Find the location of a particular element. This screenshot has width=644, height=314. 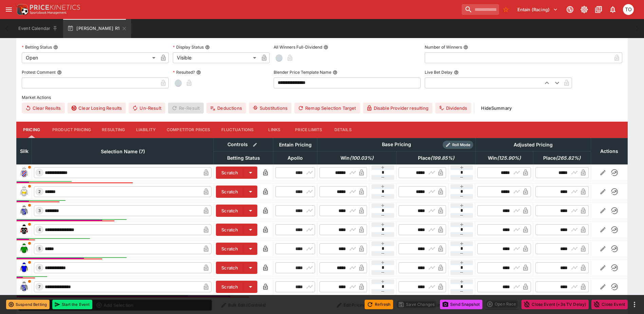

p: All Winners Full-Dividend is located at coordinates (298, 47).